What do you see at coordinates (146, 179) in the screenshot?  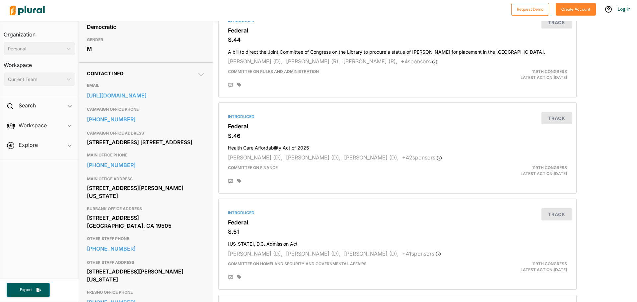 I see `h3: MAIN OFFICE ADDRESS` at bounding box center [146, 179].